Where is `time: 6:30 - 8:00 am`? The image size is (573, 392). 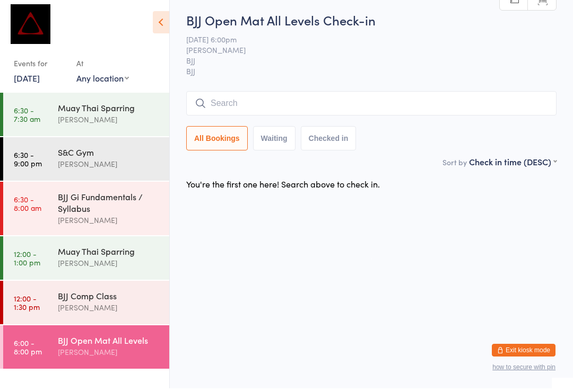
time: 6:30 - 8:00 am is located at coordinates (28, 207).